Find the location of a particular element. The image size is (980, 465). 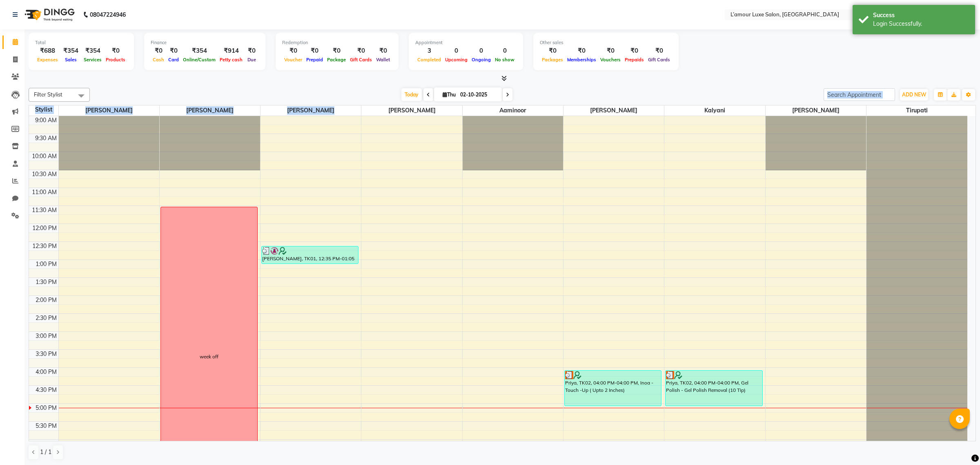

div: 4:00 PM is located at coordinates (47, 372).